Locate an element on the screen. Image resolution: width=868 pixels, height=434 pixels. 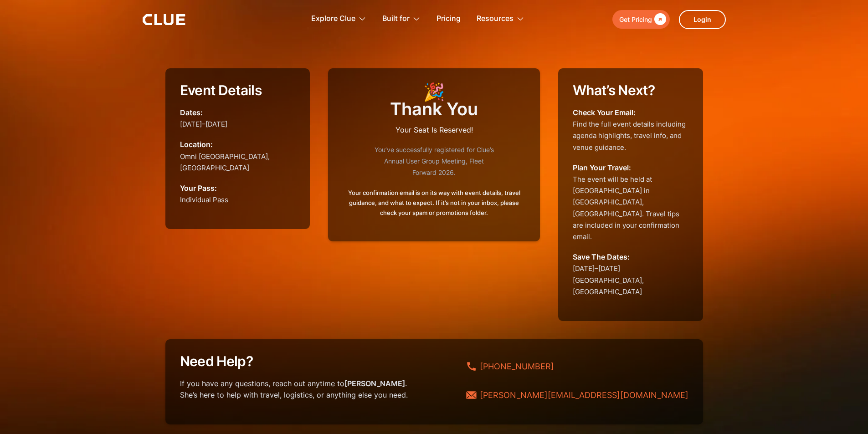
a: Pricing is located at coordinates (448, 18).